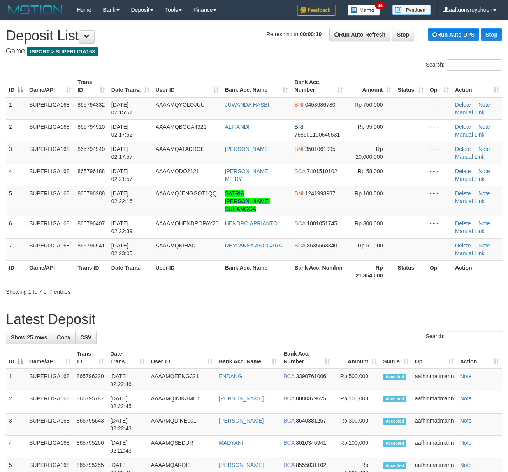 This screenshot has height=472, width=508. What do you see at coordinates (106, 290) in the screenshot?
I see `div: Showing 1 to 7 of 7 entries` at bounding box center [106, 290].